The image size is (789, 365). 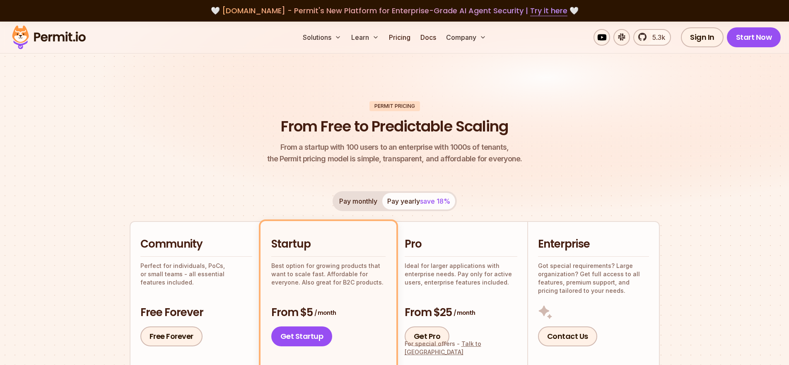 What do you see at coordinates (329, 274) in the screenshot?
I see `p: Best option for growing products that want to scale fast. Affordable for everyone. Also great for...` at bounding box center [329, 274].